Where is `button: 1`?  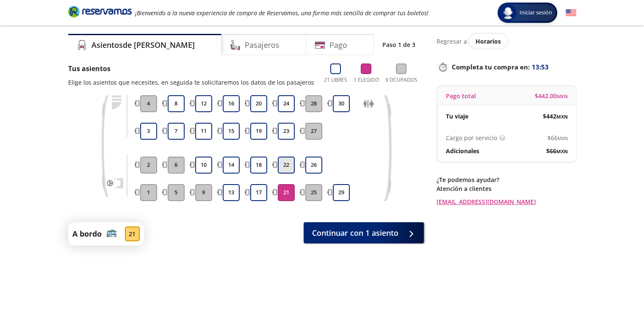 button: 1 is located at coordinates (148, 193).